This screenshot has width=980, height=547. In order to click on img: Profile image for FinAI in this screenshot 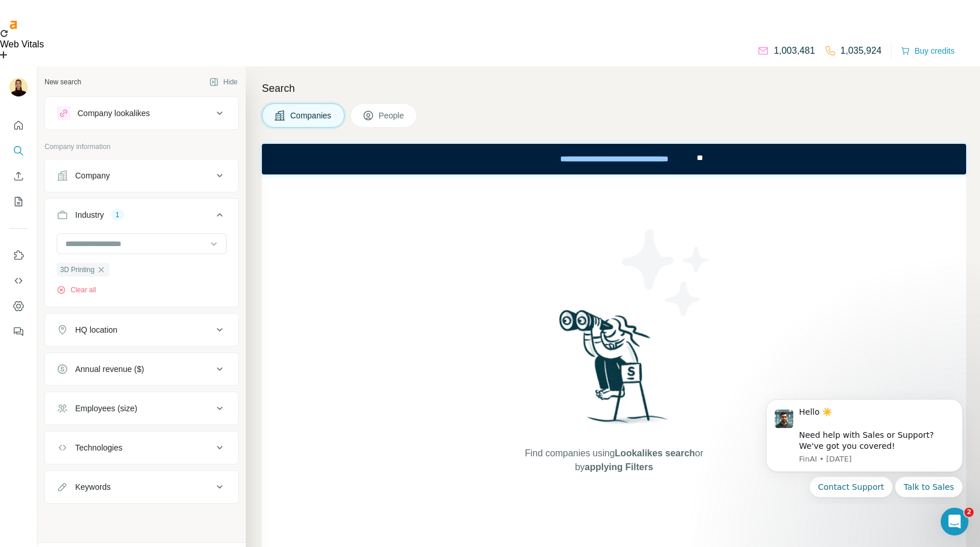, I will do `click(35, 30)`.